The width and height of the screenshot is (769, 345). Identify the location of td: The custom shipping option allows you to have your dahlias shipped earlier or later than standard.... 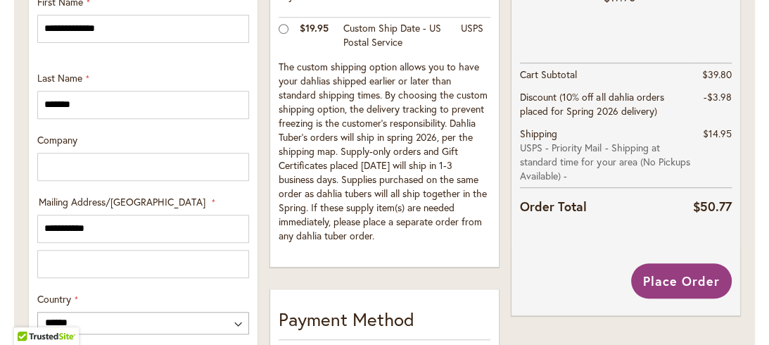
(384, 153).